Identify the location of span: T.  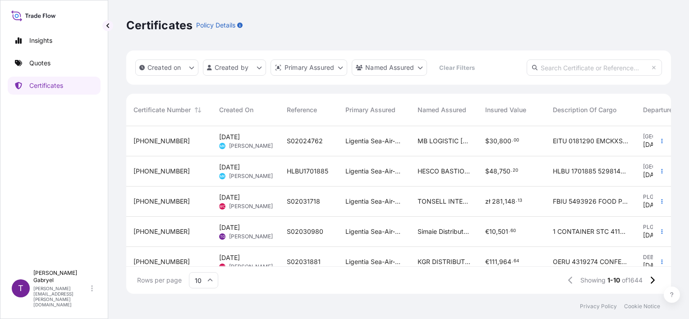
(21, 289).